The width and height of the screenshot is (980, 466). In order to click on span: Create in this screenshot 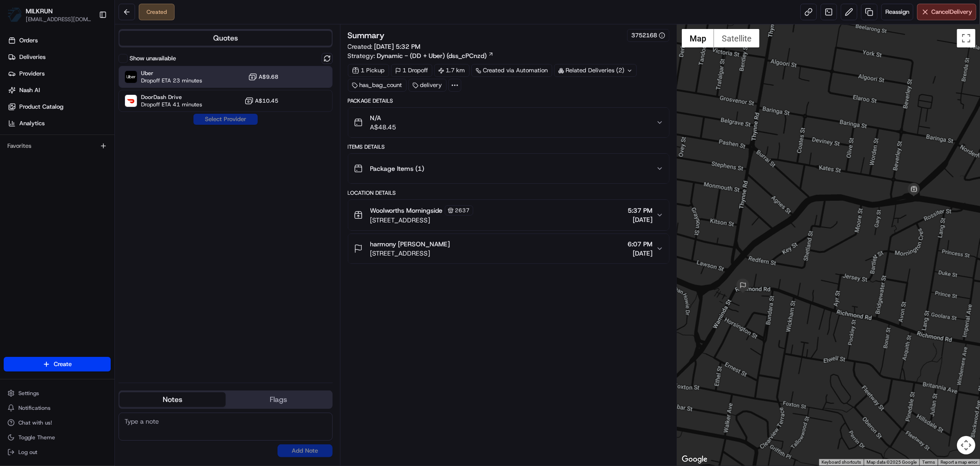, I will do `click(63, 364)`.